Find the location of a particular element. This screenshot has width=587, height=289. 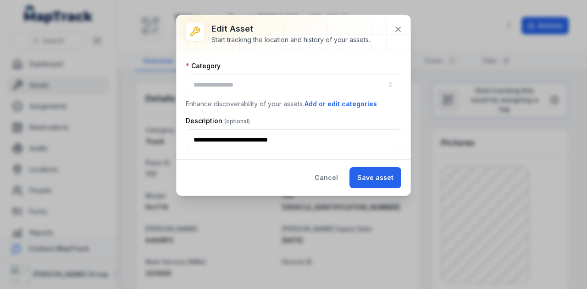

button: Add or edit categories is located at coordinates (340, 104).